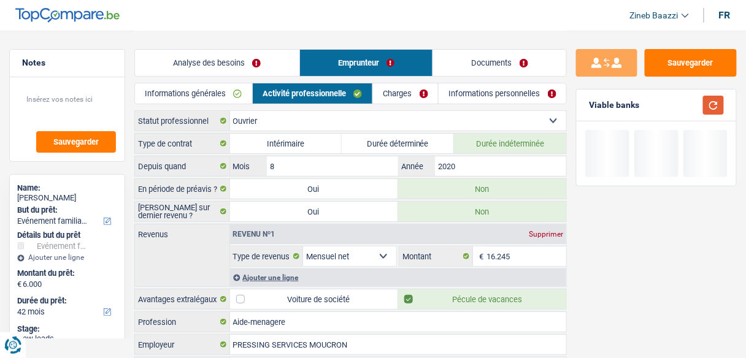  I want to click on img: TopCompare Logo, so click(67, 15).